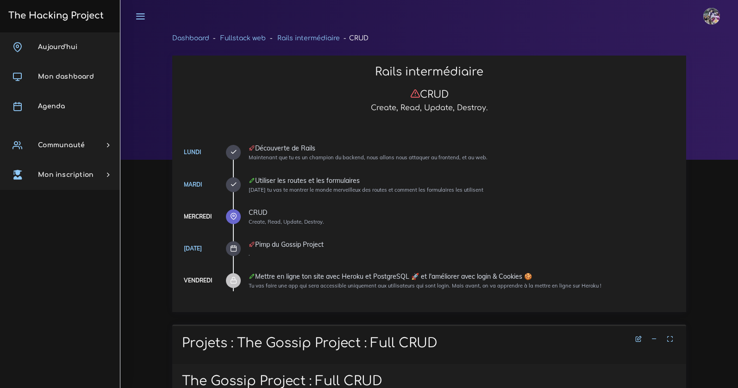 The width and height of the screenshot is (738, 388). What do you see at coordinates (712, 16) in the screenshot?
I see `img: eg54bupqcshyolnhdacp.jpg` at bounding box center [712, 16].